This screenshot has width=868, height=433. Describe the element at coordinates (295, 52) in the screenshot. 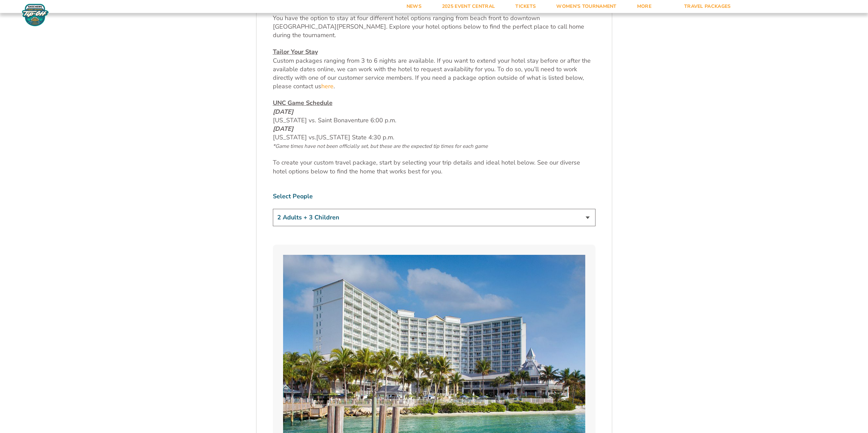

I see `u: Tailor Your Stay` at that location.